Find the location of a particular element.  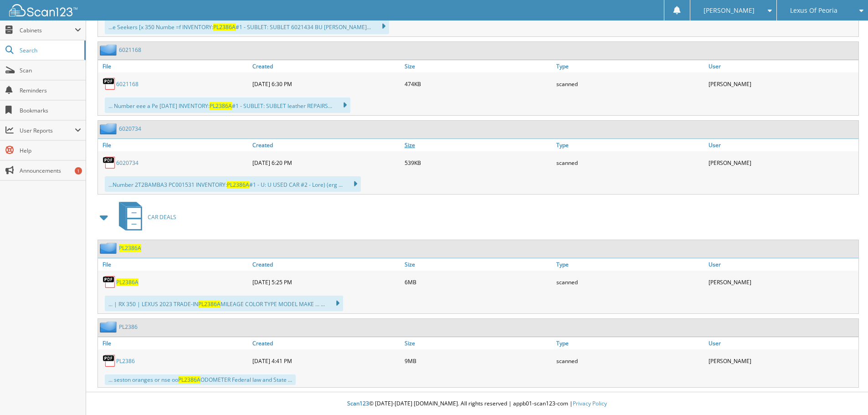

span: Search is located at coordinates (50, 50).